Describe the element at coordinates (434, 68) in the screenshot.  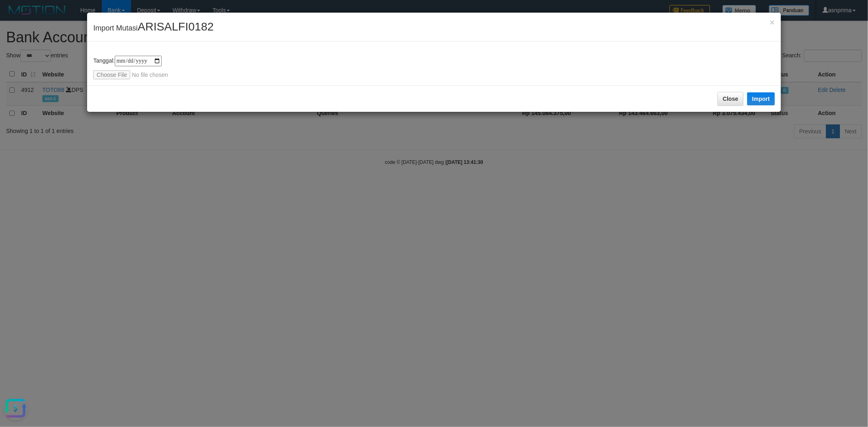
I see `div: Tanggal:` at that location.